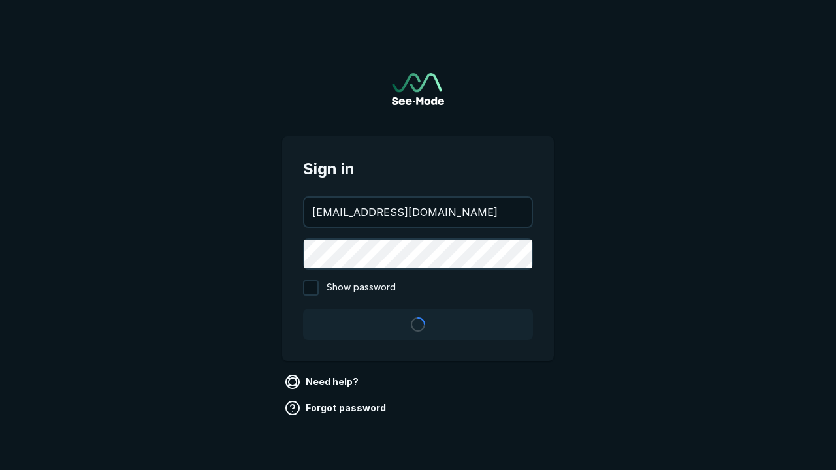 This screenshot has width=836, height=470. What do you see at coordinates (418, 212) in the screenshot?
I see `input: your@email.com` at bounding box center [418, 212].